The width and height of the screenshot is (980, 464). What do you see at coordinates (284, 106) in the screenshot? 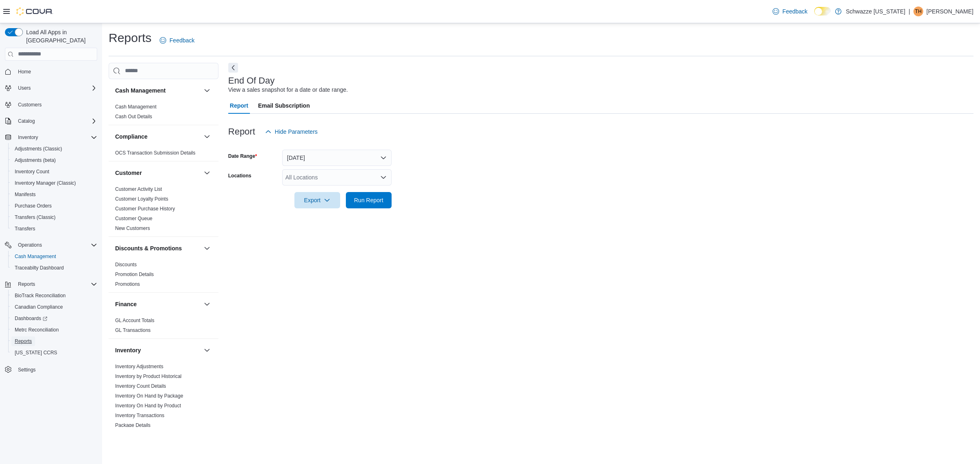
I see `span: Email Subscription` at bounding box center [284, 106].